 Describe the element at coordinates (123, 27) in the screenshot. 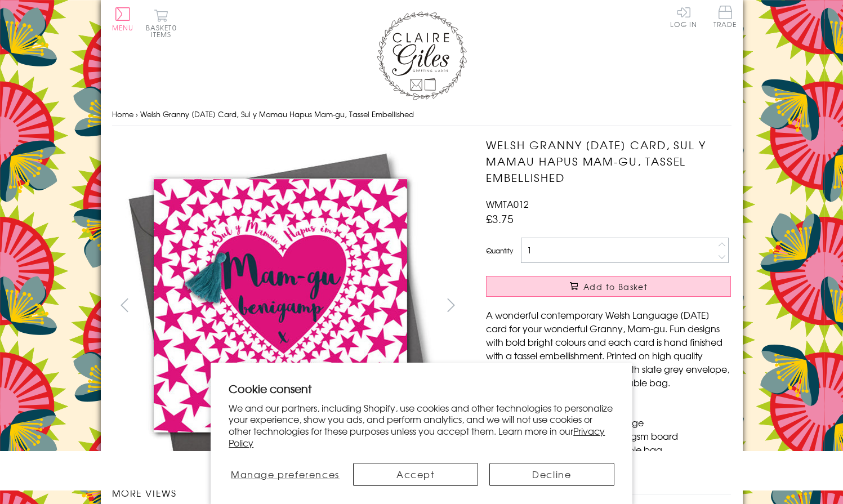

I see `span: Menu` at that location.